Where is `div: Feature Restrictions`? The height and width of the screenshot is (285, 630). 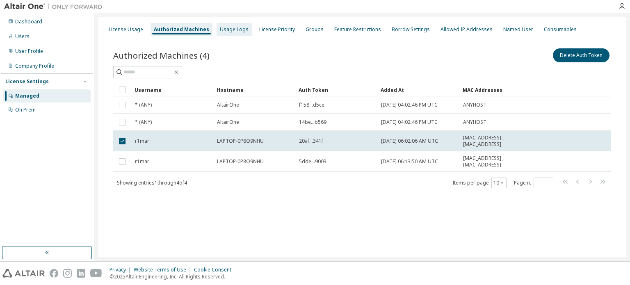 div: Feature Restrictions is located at coordinates (358, 30).